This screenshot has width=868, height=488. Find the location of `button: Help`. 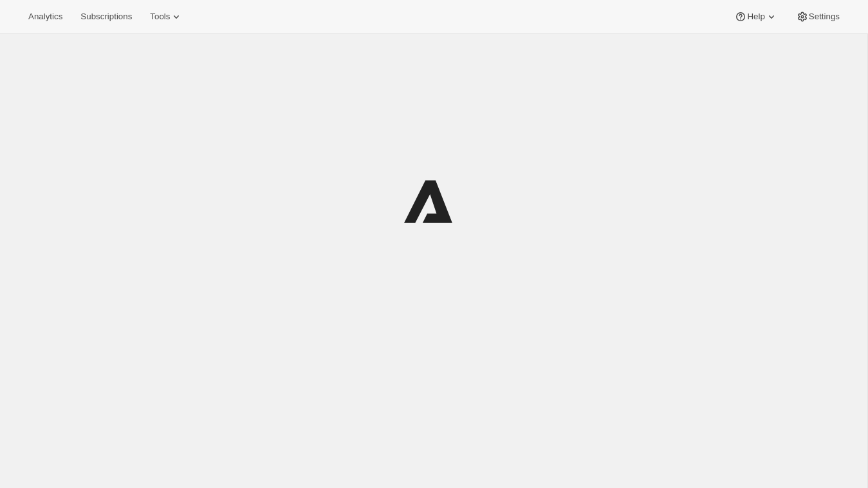

button: Help is located at coordinates (755, 17).